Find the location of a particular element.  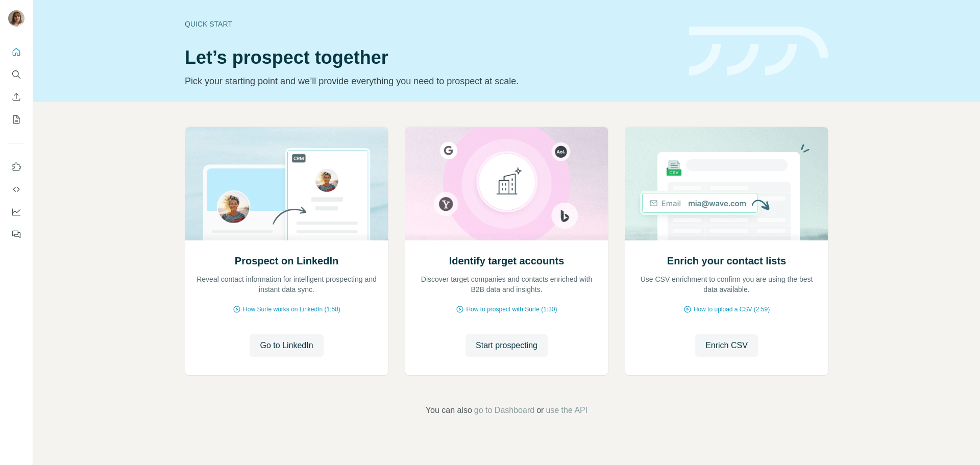

button: Feedback is located at coordinates (16, 234).